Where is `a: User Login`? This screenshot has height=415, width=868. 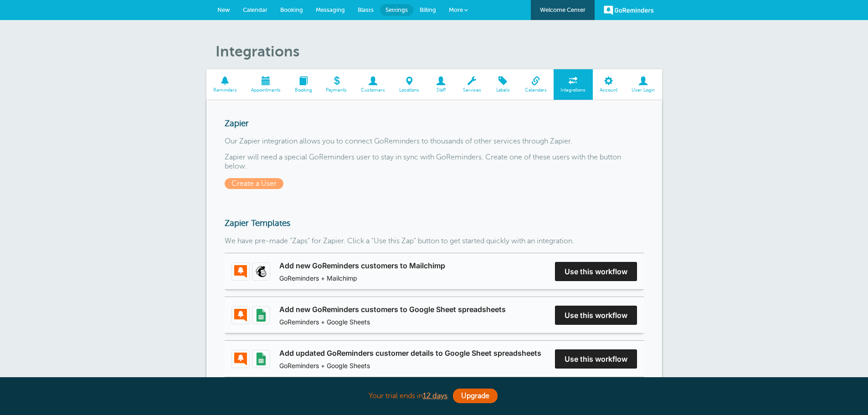 a: User Login is located at coordinates (644, 85).